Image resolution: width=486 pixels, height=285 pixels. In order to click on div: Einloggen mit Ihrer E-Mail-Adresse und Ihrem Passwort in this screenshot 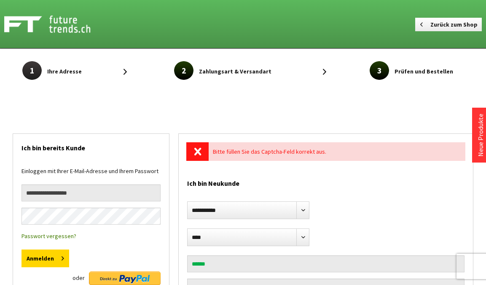, I will do `click(91, 175)`.